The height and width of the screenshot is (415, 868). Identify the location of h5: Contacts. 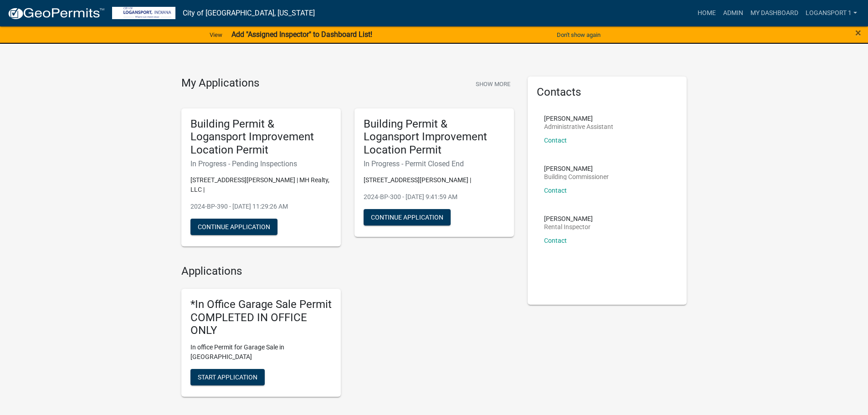
(607, 92).